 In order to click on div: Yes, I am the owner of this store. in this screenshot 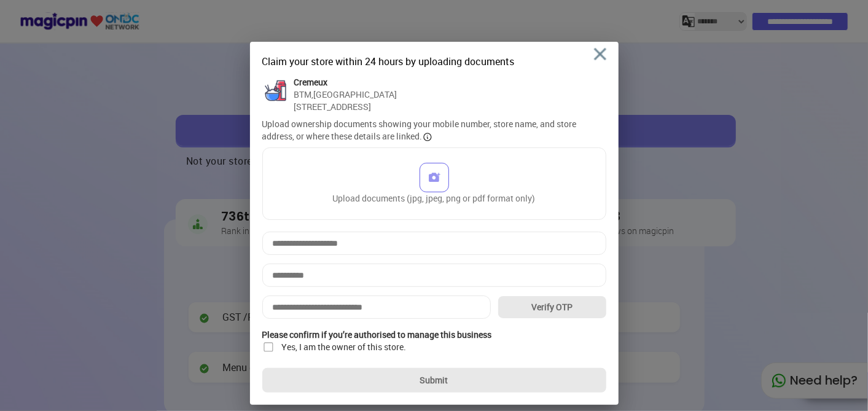, I will do `click(344, 347)`.